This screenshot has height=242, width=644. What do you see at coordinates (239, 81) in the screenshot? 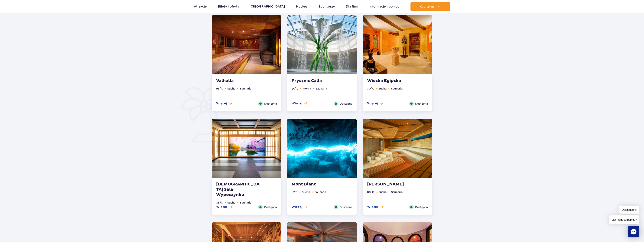
I see `strong: Valhalla` at bounding box center [239, 81].